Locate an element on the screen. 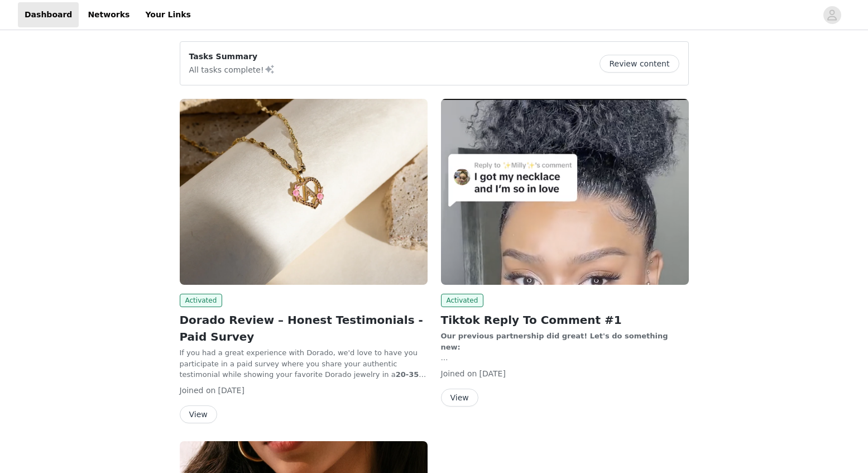  p: All tasks complete! is located at coordinates (232, 69).